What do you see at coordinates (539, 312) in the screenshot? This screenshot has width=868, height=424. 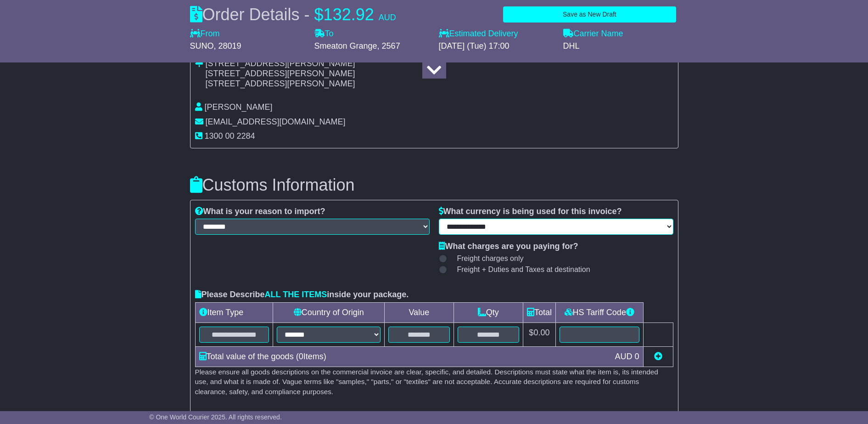 I see `td: Total` at bounding box center [539, 312].